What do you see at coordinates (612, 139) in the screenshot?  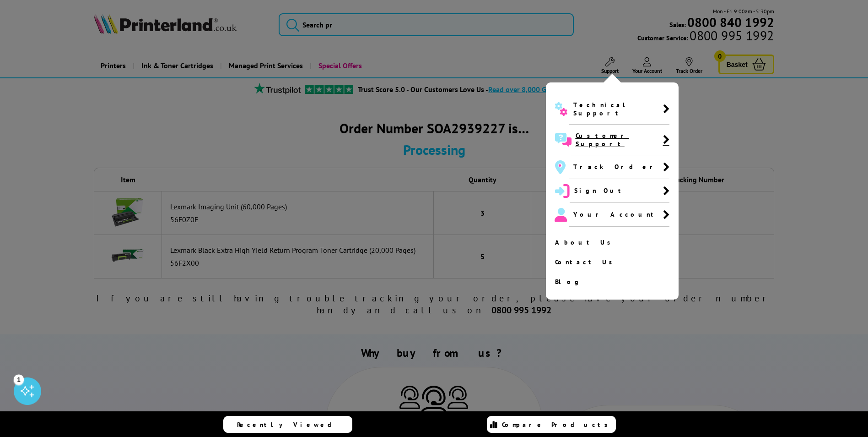 I see `a: Customer Support` at bounding box center [612, 139].